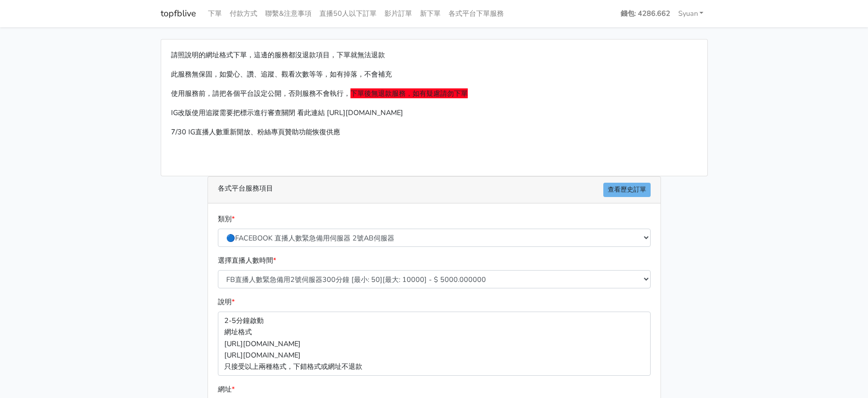  What do you see at coordinates (178, 13) in the screenshot?
I see `a: topfblive` at bounding box center [178, 13].